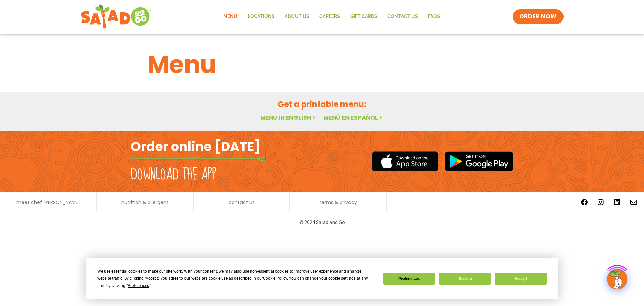  Describe the element at coordinates (241, 202) in the screenshot. I see `span: contact us` at that location.